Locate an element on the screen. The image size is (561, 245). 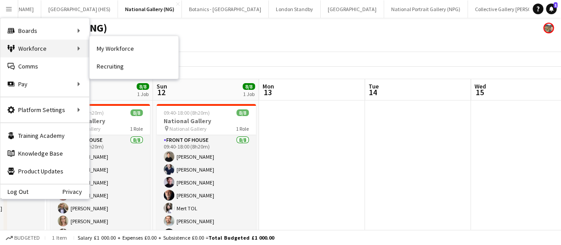
div: Pay is located at coordinates (45, 84).